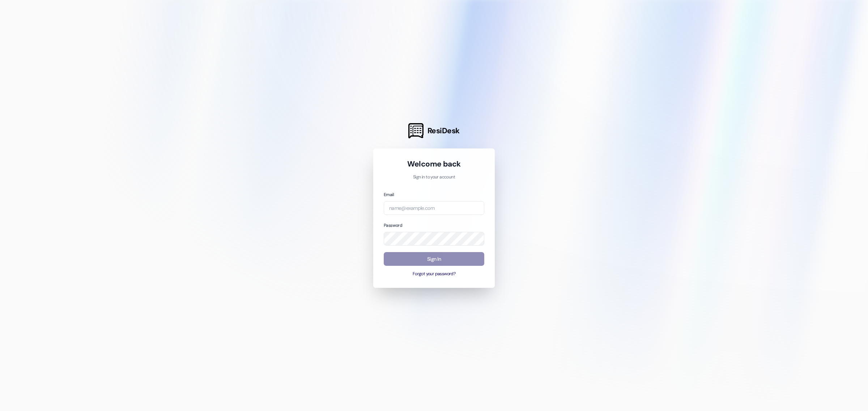 Image resolution: width=868 pixels, height=411 pixels. Describe the element at coordinates (434, 259) in the screenshot. I see `button: Sign In` at that location.